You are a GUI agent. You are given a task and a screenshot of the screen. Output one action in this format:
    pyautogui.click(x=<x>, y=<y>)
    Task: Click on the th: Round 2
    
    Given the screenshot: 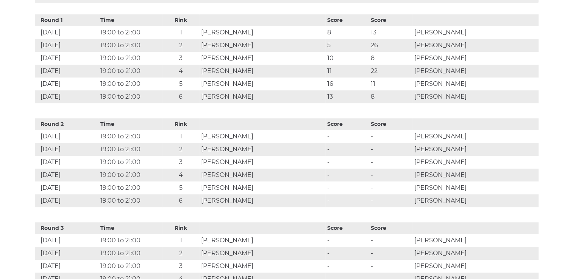 What is the action you would take?
    pyautogui.click(x=67, y=124)
    